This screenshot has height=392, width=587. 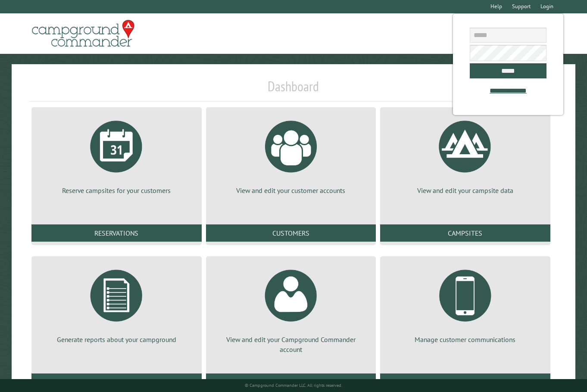 What do you see at coordinates (291, 308) in the screenshot?
I see `a: View and edit your Campground Commander account` at bounding box center [291, 308].